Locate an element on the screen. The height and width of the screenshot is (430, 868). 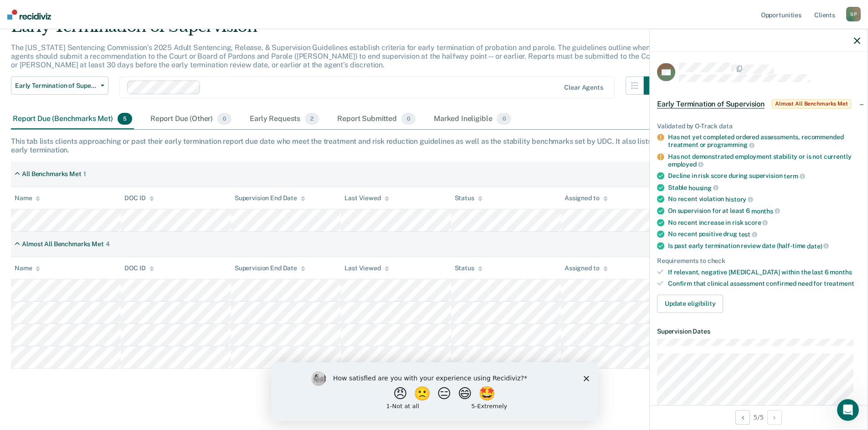
div: No recent positive drug is located at coordinates (764, 235).